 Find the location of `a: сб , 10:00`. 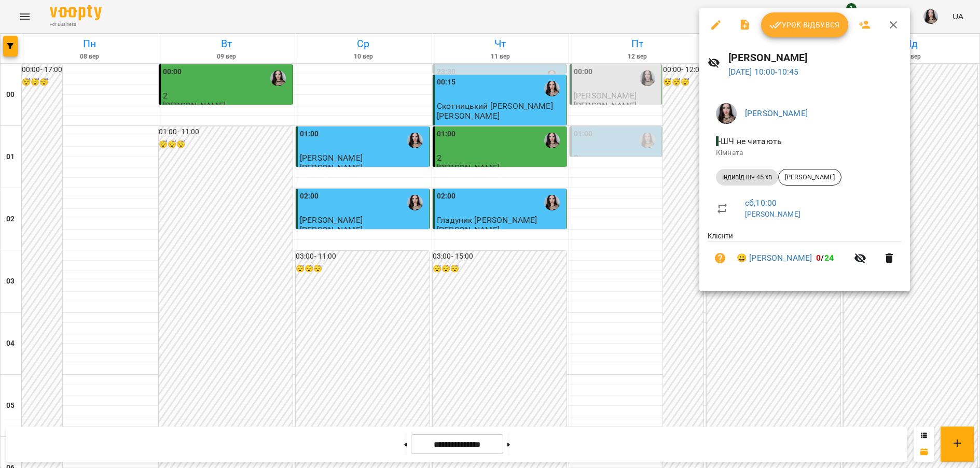

a: сб , 10:00 is located at coordinates (760, 203).